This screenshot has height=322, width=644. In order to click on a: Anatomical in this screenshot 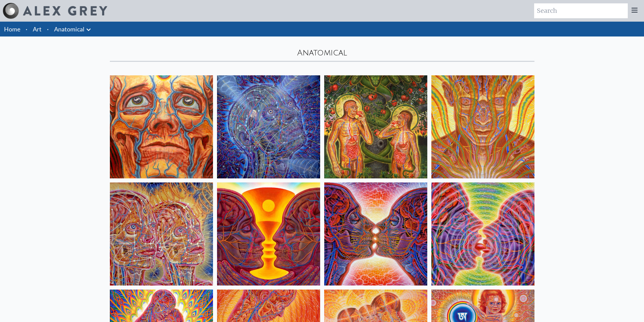, I will do `click(69, 29)`.